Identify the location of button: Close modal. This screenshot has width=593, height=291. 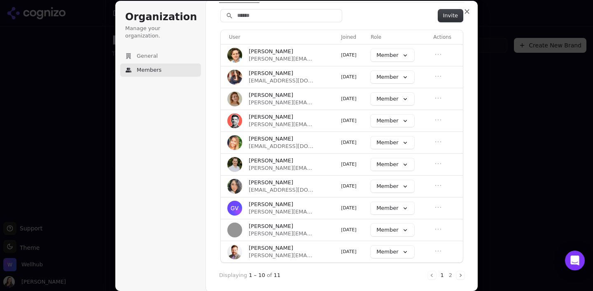
(467, 12).